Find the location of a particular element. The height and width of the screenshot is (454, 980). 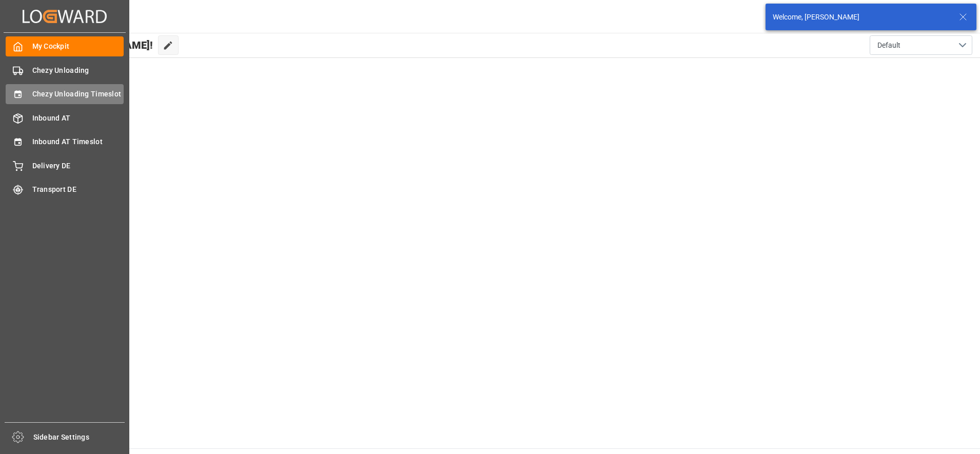

span: Inbound AT is located at coordinates (78, 118).